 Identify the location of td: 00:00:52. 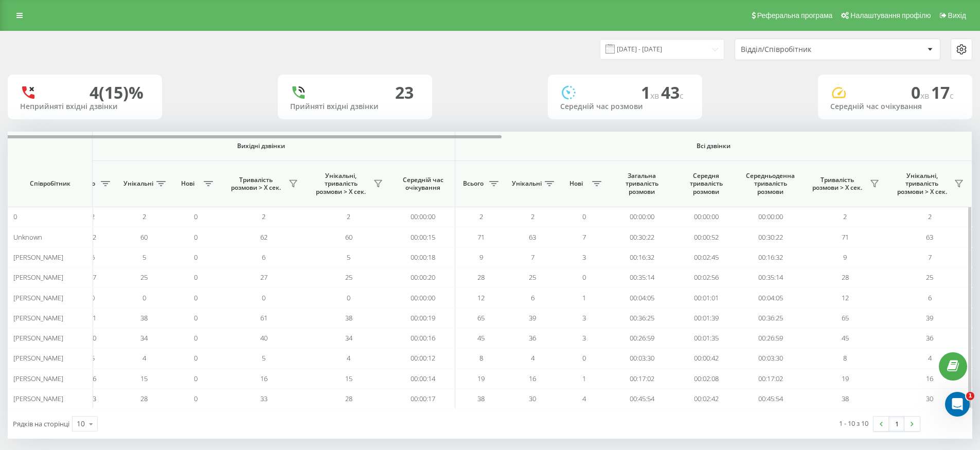
(705, 237).